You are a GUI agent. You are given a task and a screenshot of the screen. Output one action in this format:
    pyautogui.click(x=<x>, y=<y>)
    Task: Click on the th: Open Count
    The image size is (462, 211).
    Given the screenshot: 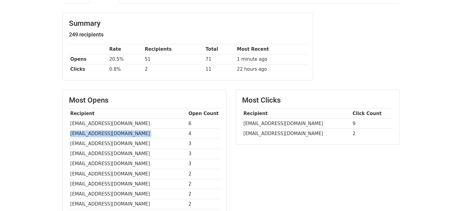 What is the action you would take?
    pyautogui.click(x=203, y=114)
    